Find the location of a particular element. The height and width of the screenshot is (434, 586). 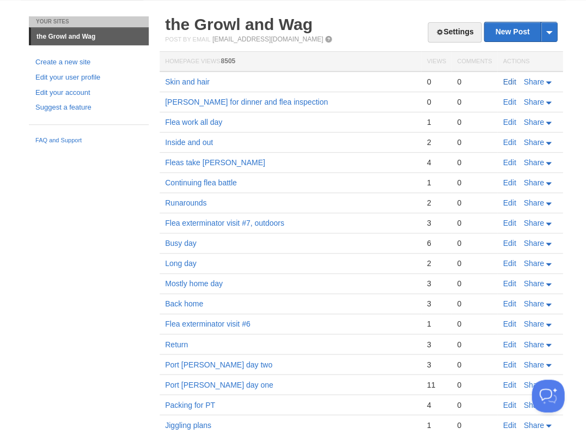

a: Suggest a feature is located at coordinates (89, 107).